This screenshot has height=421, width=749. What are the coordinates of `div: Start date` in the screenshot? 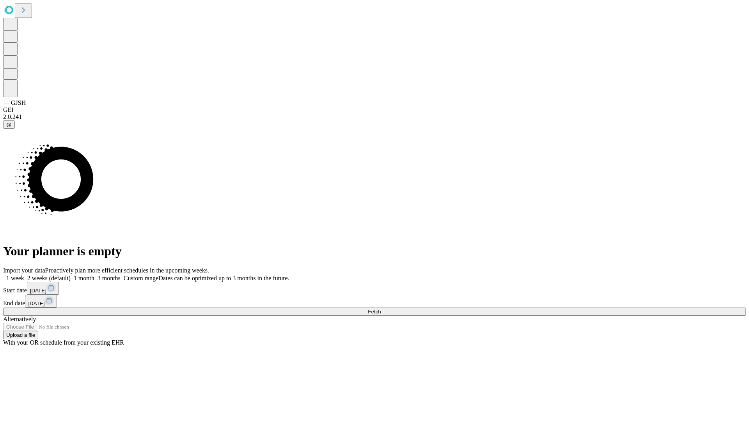 It's located at (374, 288).